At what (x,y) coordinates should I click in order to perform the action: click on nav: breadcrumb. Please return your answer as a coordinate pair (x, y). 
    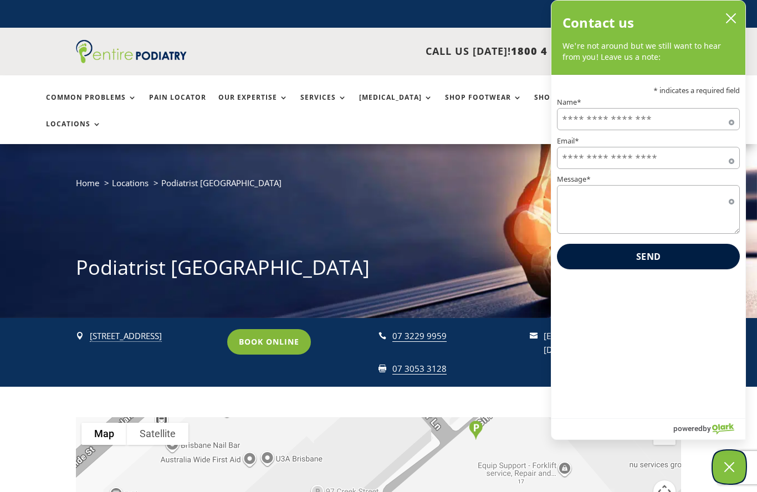
    Looking at the image, I should click on (379, 187).